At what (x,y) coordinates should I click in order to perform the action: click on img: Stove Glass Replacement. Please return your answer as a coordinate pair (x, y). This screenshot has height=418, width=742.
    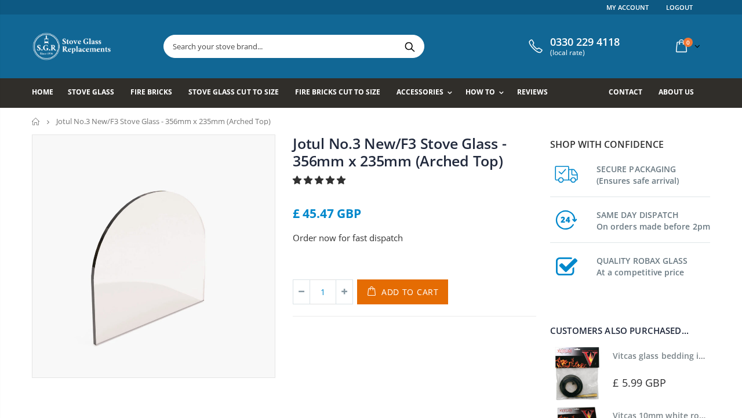
    Looking at the image, I should click on (72, 46).